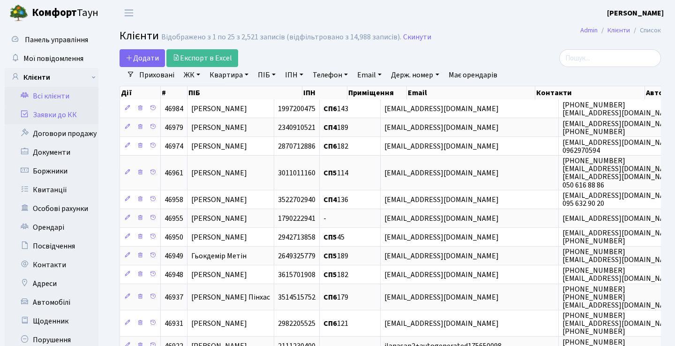 The width and height of the screenshot is (675, 346). Describe the element at coordinates (52, 96) in the screenshot. I see `a: Всі клієнти` at that location.